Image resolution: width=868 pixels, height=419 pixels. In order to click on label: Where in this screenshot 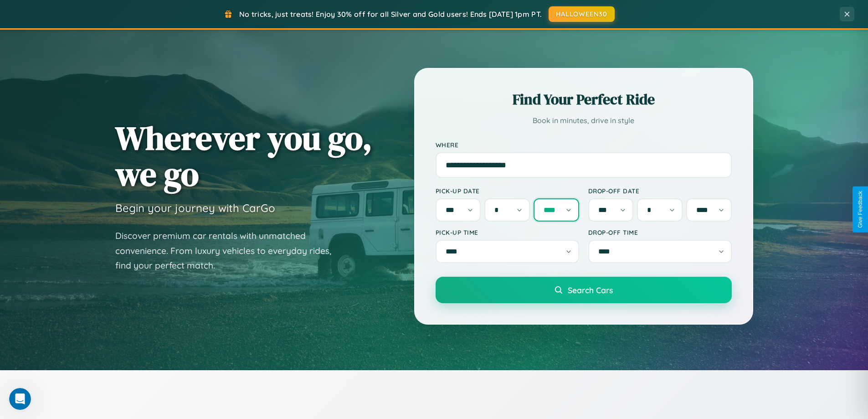, I will do `click(584, 145)`.